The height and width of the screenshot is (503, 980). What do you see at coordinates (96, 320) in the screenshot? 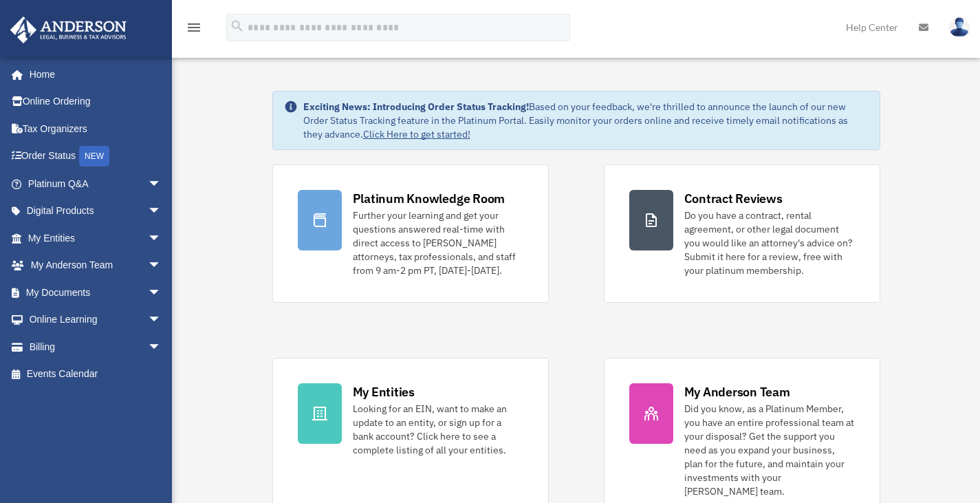
I see `a: Online Learningarrow_drop_down` at bounding box center [96, 320].